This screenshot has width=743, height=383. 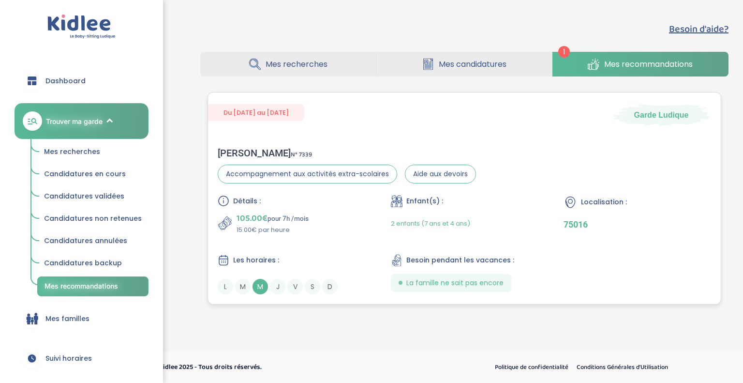 What do you see at coordinates (93, 174) in the screenshot?
I see `a: Candidatures en cours` at bounding box center [93, 174].